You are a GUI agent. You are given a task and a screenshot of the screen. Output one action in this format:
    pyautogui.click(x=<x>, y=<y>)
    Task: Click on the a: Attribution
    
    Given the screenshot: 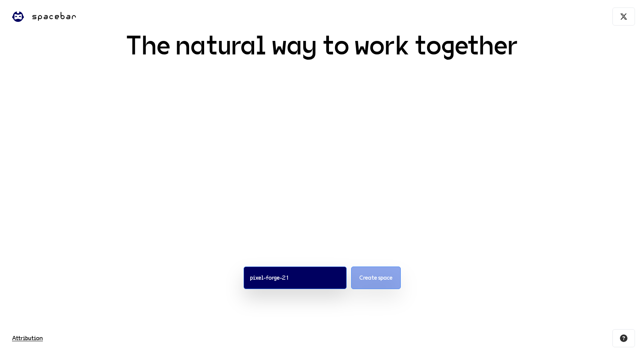 What is the action you would take?
    pyautogui.click(x=27, y=339)
    